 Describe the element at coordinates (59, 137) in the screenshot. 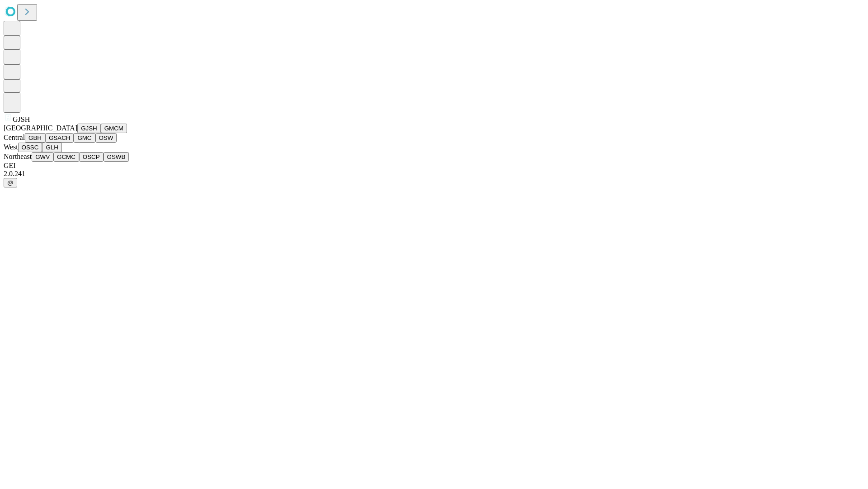

I see `button: GSACH` at that location.